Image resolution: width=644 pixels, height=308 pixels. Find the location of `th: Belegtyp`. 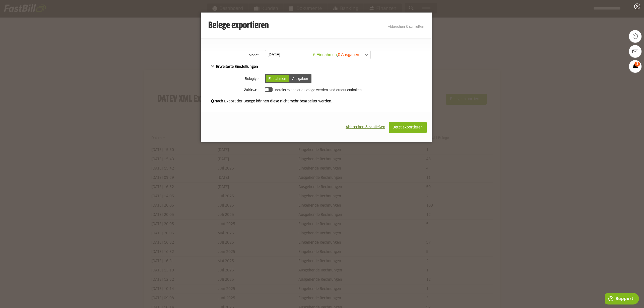

th: Belegtyp is located at coordinates (232, 79).